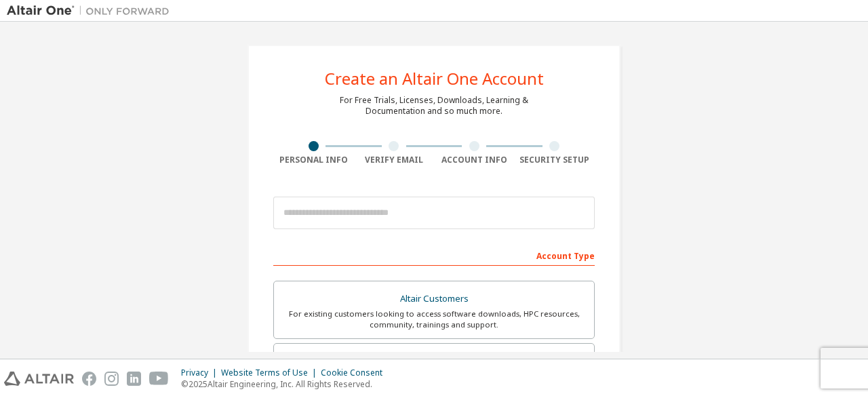 The height and width of the screenshot is (398, 868). Describe the element at coordinates (434, 298) in the screenshot. I see `div: Altair Customers` at that location.